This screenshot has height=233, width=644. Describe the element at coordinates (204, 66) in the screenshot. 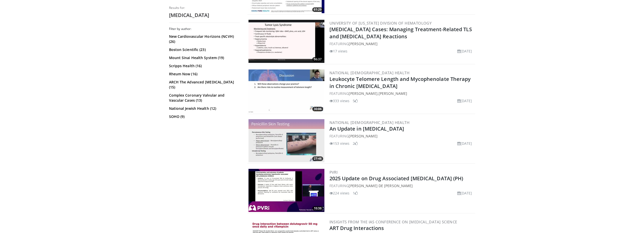

I see `a: Scripps Health (16)` at that location.